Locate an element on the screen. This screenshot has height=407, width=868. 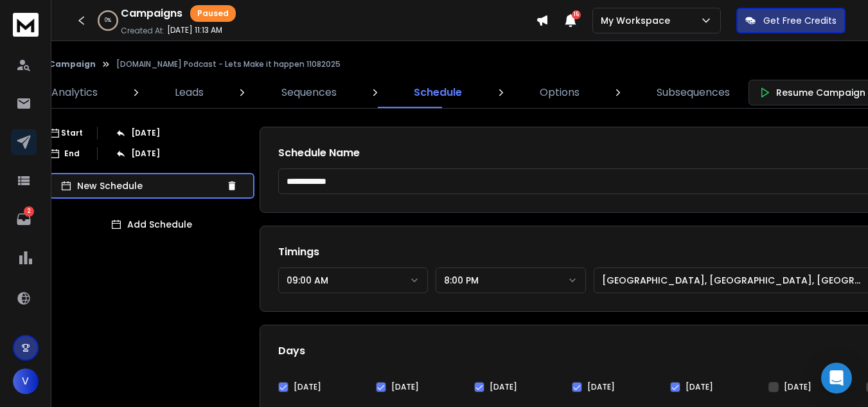
p: Get Free Credits is located at coordinates (800, 21).